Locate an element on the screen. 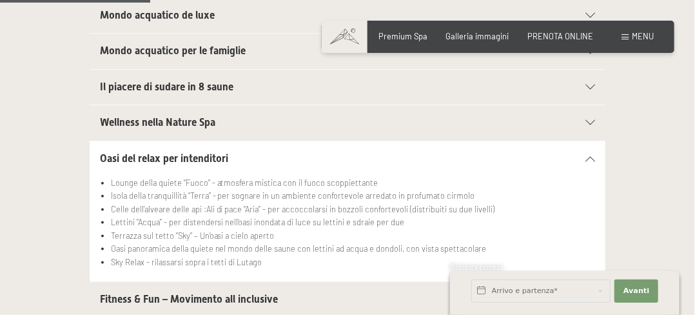 Image resolution: width=695 pixels, height=315 pixels. span: Oasi del relax per intenditori is located at coordinates (164, 158).